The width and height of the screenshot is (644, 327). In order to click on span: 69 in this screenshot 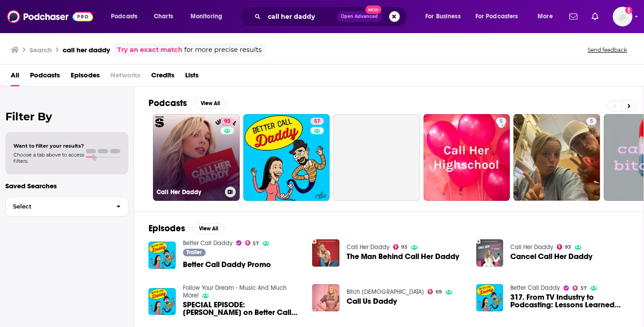, I will do `click(439, 292)`.